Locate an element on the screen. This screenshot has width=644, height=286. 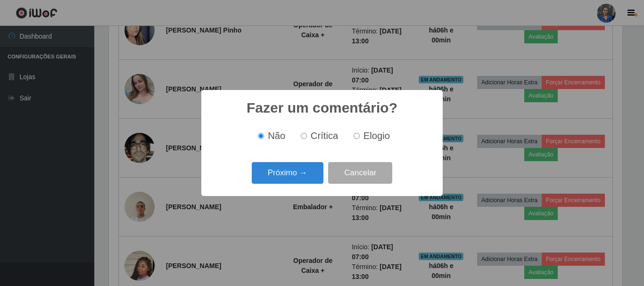
input: Elogio is located at coordinates (357, 135).